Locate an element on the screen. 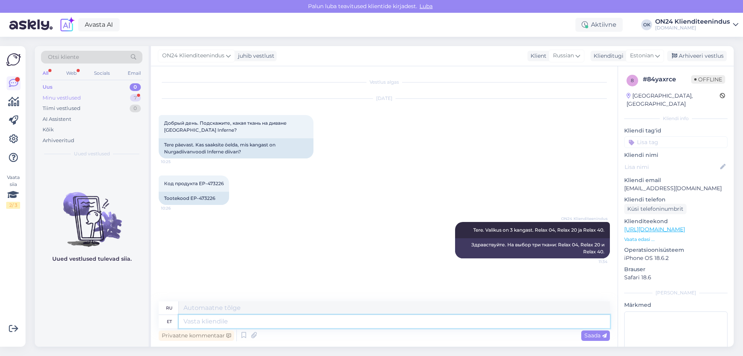 The width and height of the screenshot is (743, 356). span: Tere. Valikus on 3 kangast. Relax 04, Relax 20 ja Relax 40. is located at coordinates (539, 229).